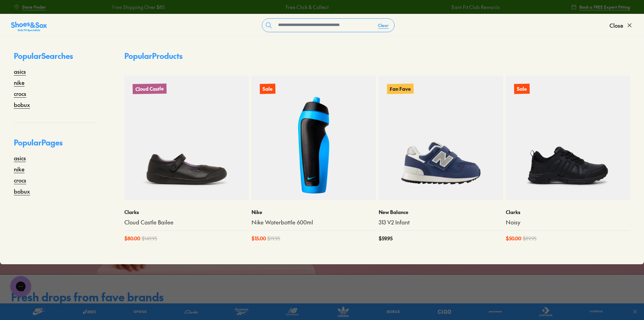 Image resolution: width=644 pixels, height=320 pixels. Describe the element at coordinates (400, 88) in the screenshot. I see `p: Fan Fave` at that location.